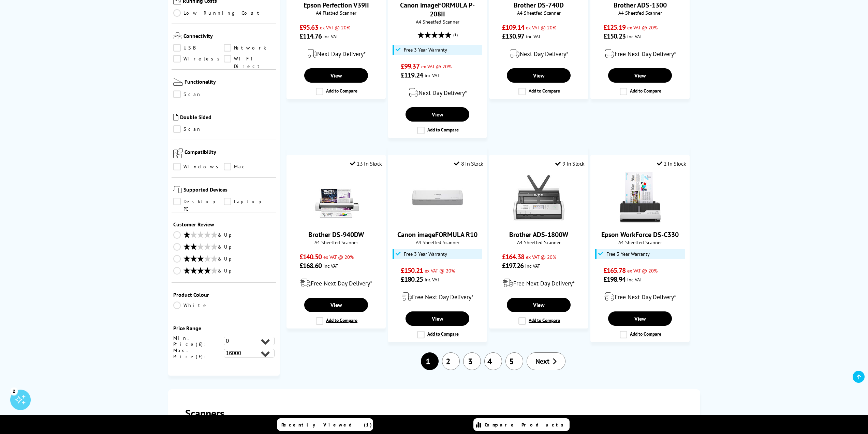 Image resolution: width=868 pixels, height=434 pixels. What do you see at coordinates (310, 266) in the screenshot?
I see `span: £168.60` at bounding box center [310, 266].